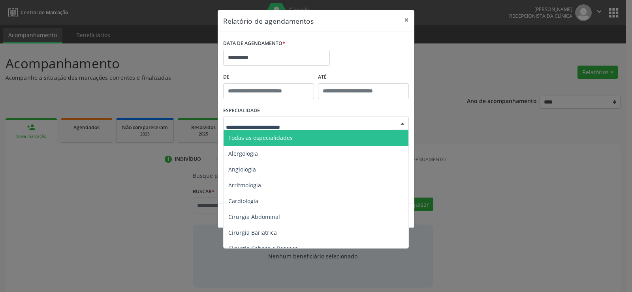 The height and width of the screenshot is (292, 632). What do you see at coordinates (241, 111) in the screenshot?
I see `label: ESPECIALIDADE` at bounding box center [241, 111].